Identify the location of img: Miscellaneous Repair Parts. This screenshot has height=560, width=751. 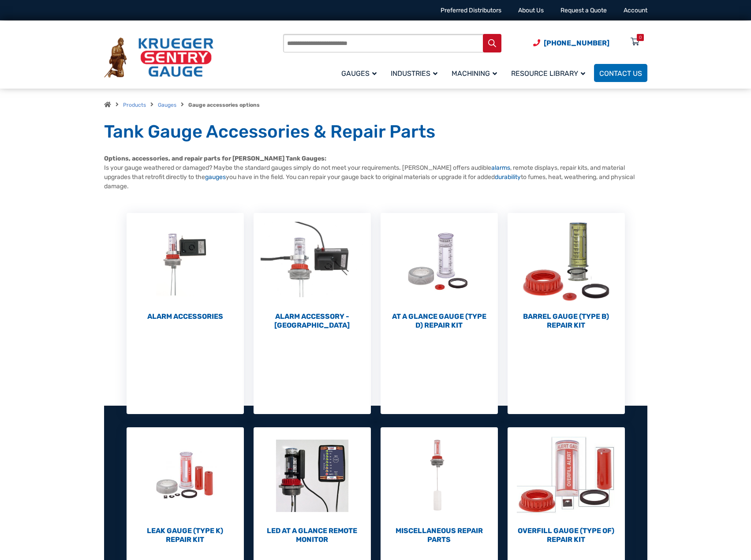
(439, 476).